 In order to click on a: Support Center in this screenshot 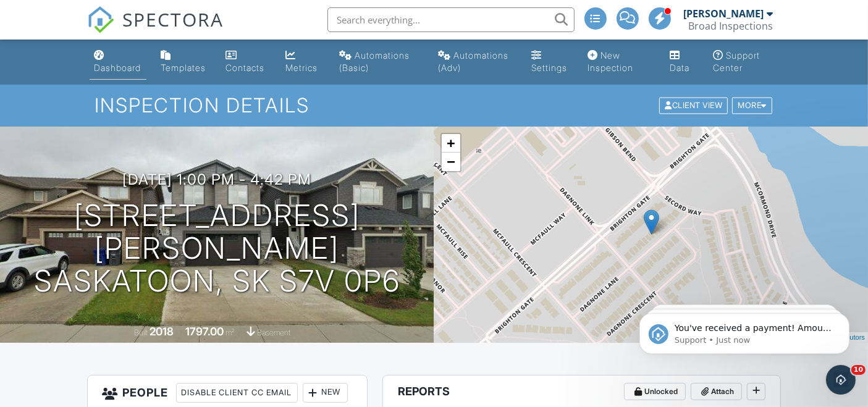, I will do `click(743, 62)`.